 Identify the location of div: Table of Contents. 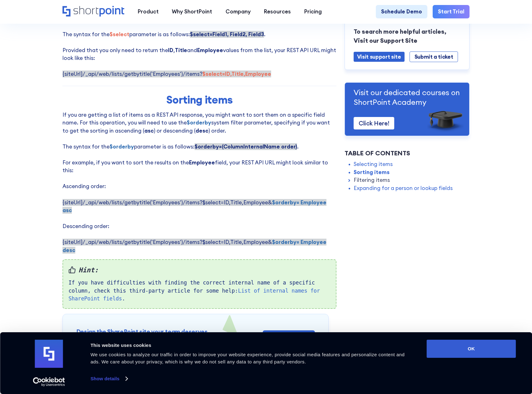
(407, 153).